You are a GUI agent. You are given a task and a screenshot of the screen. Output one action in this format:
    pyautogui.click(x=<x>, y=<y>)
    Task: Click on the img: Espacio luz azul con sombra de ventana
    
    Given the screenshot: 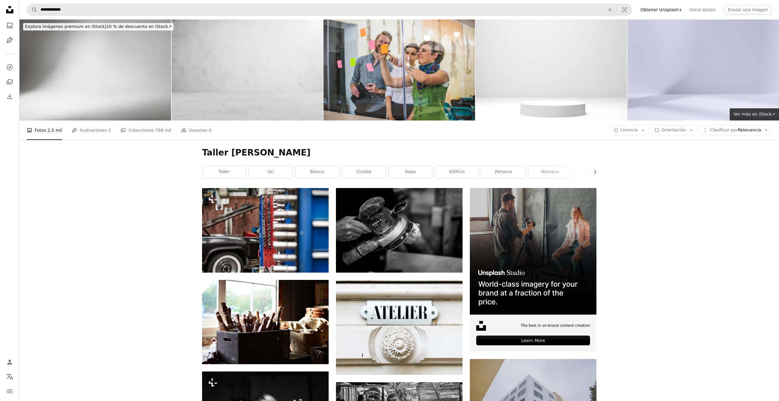 What is the action you would take?
    pyautogui.click(x=703, y=70)
    